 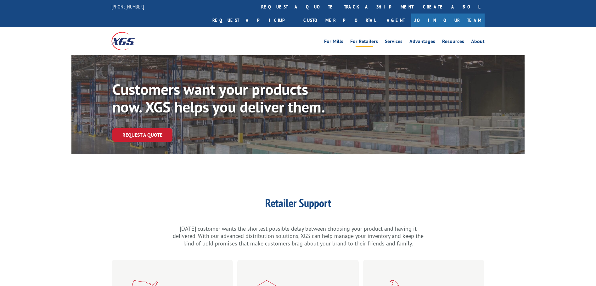 I want to click on a: About, so click(x=478, y=42).